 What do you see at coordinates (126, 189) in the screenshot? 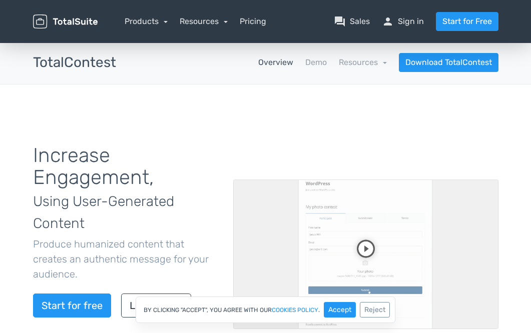
I see `h1: Increase Engagement,` at bounding box center [126, 189].